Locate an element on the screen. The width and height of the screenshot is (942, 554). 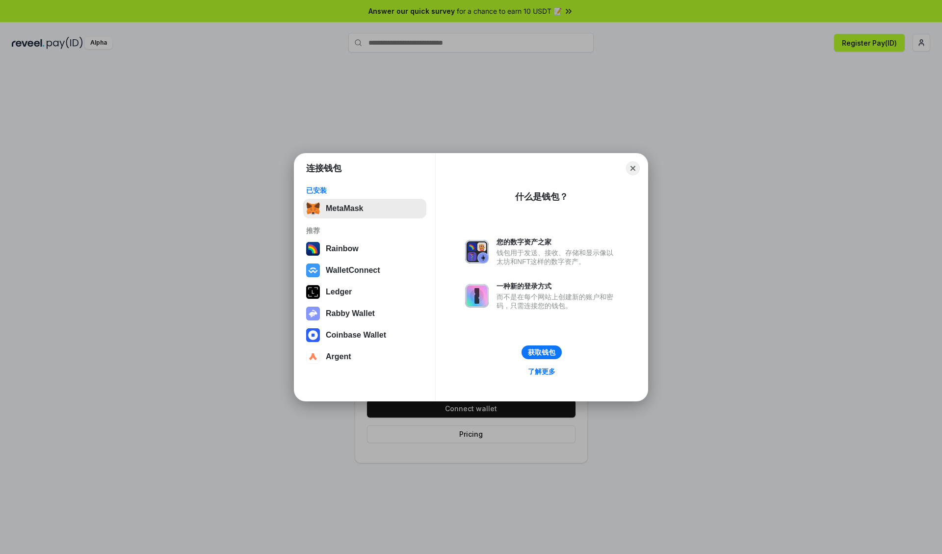
div: Coinbase Wallet is located at coordinates (356, 335).